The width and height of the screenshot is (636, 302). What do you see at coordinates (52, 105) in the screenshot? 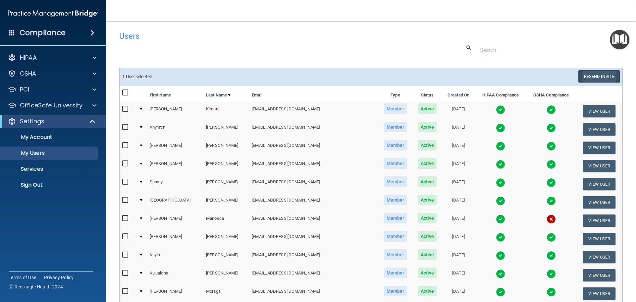
I see `a: OfficeSafe University` at bounding box center [52, 105].